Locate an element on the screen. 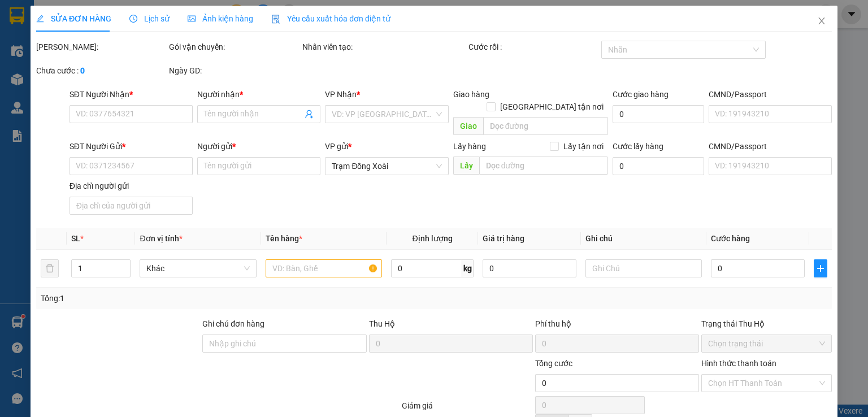  span: Giao hàng is located at coordinates (470, 94).